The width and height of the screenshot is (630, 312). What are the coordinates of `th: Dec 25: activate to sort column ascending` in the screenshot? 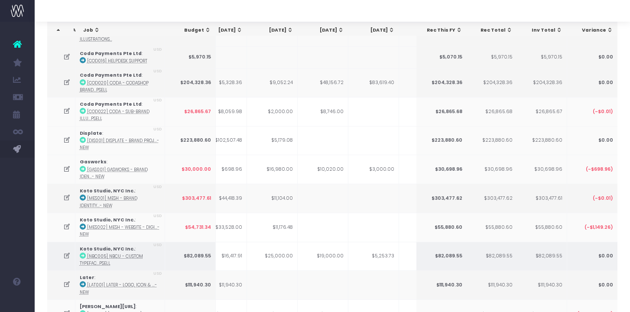 It's located at (425, 30).